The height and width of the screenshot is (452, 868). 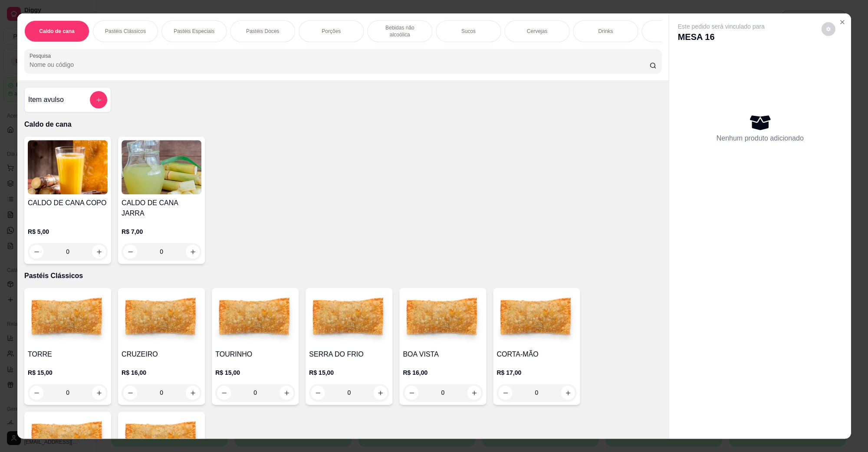 What do you see at coordinates (721, 26) in the screenshot?
I see `p: Este pedido será vinculado para` at bounding box center [721, 26].